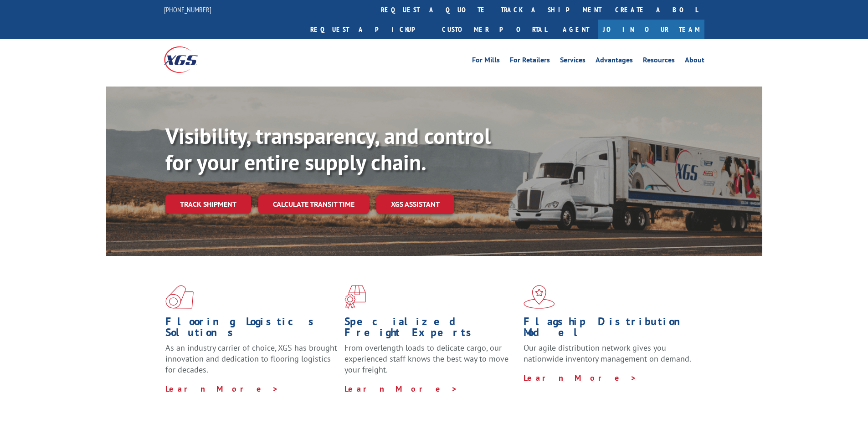  Describe the element at coordinates (251, 329) in the screenshot. I see `h1: Flooring Logistics Solutions` at that location.